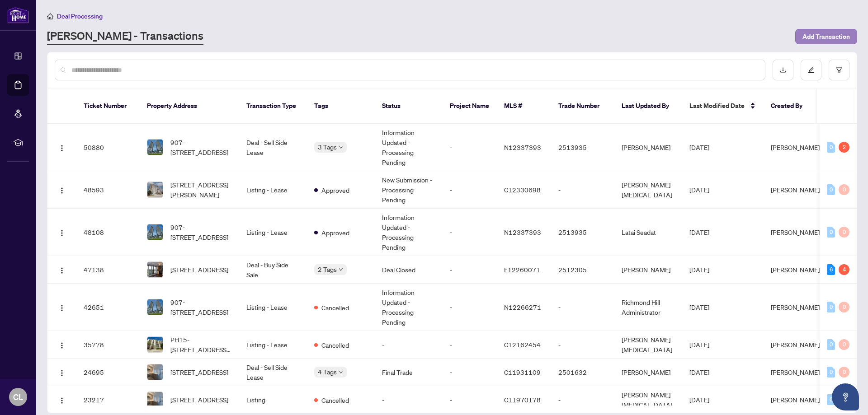 This screenshot has height=415, width=868. Describe the element at coordinates (273, 345) in the screenshot. I see `td: Listing - Lease` at that location.